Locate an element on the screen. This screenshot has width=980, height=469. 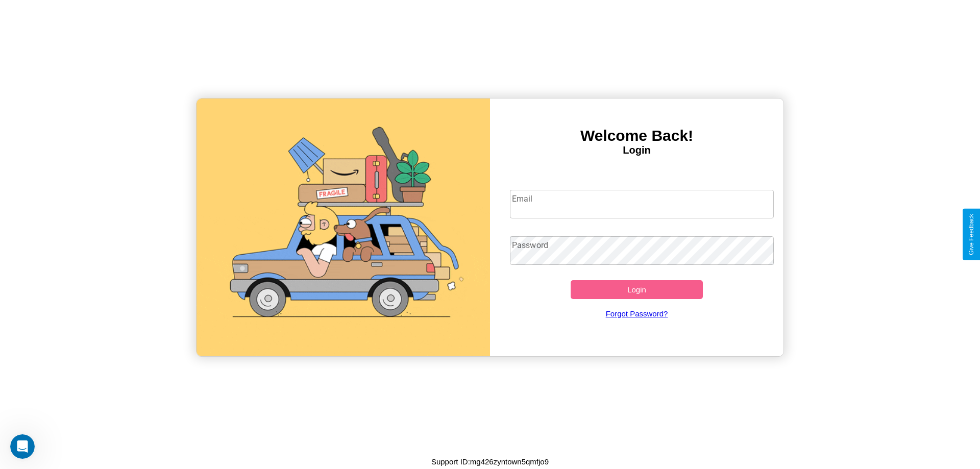
p: Support ID: mg426zyntown5qmfjo9 is located at coordinates (490, 461).